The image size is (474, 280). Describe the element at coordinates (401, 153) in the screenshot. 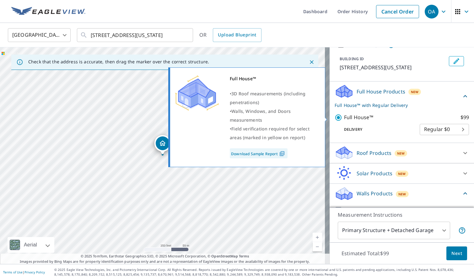

I see `div: Roof ProductsNew` at that location.